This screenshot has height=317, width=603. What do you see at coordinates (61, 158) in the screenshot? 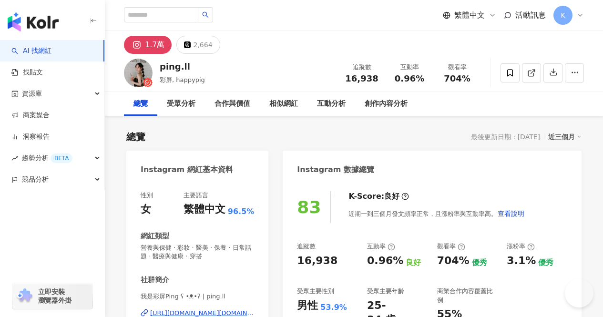
I see `div: BETA` at bounding box center [61, 158].